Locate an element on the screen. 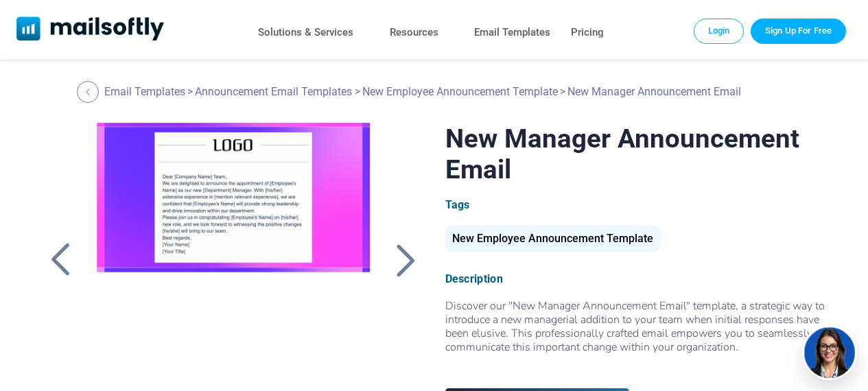  div: Tags is located at coordinates (635, 205).